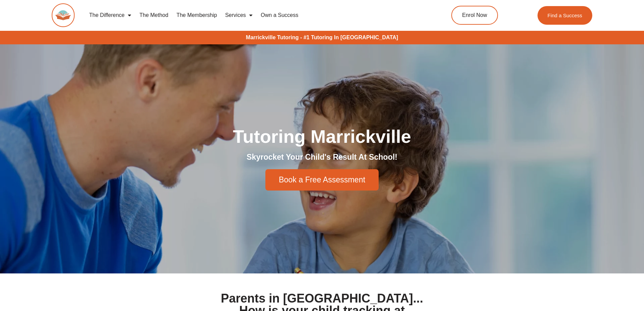 Image resolution: width=644 pixels, height=311 pixels. I want to click on a: The Difference, so click(110, 15).